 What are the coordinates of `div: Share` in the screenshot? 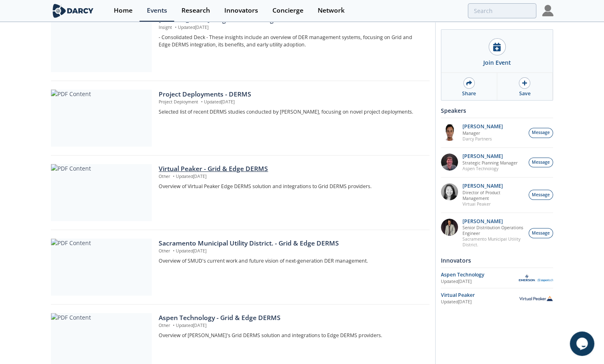 It's located at (469, 94).